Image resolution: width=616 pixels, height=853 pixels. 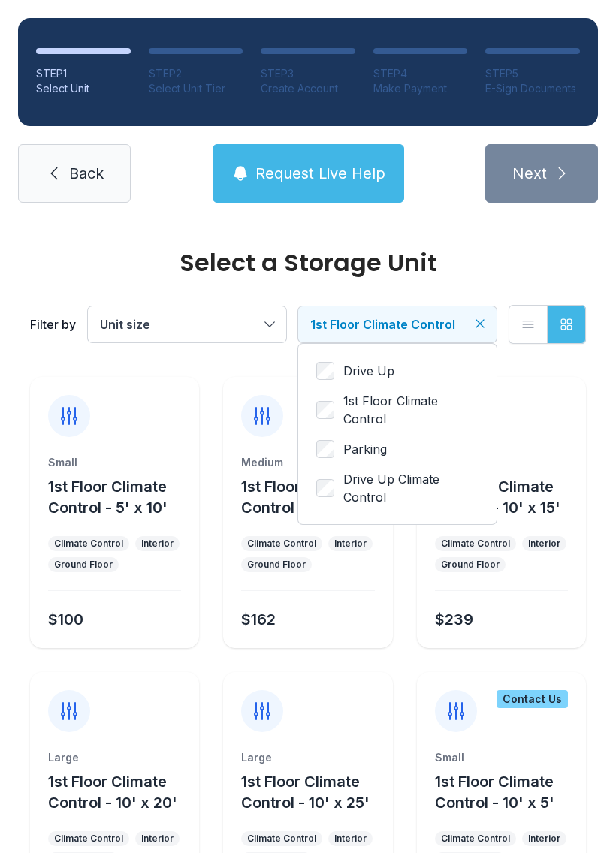 What do you see at coordinates (532, 89) in the screenshot?
I see `div: E-Sign Documents` at bounding box center [532, 89].